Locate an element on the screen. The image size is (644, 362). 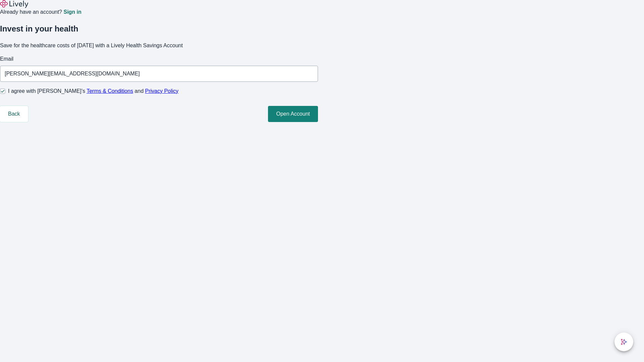
a: Terms & Conditions is located at coordinates (110, 91).